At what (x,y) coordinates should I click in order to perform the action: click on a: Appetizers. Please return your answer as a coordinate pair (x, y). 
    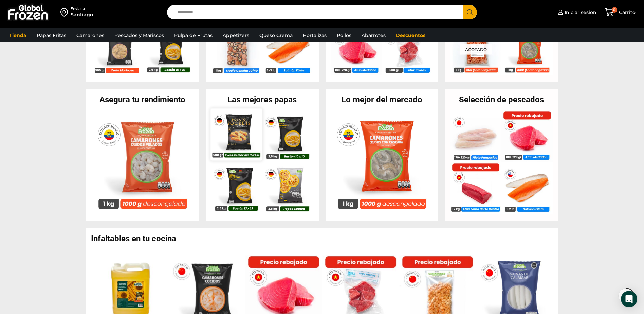
    Looking at the image, I should click on (236, 35).